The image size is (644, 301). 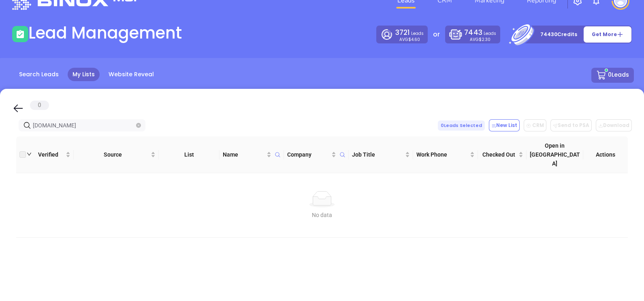 I want to click on p: 74430 Credits, so click(x=559, y=34).